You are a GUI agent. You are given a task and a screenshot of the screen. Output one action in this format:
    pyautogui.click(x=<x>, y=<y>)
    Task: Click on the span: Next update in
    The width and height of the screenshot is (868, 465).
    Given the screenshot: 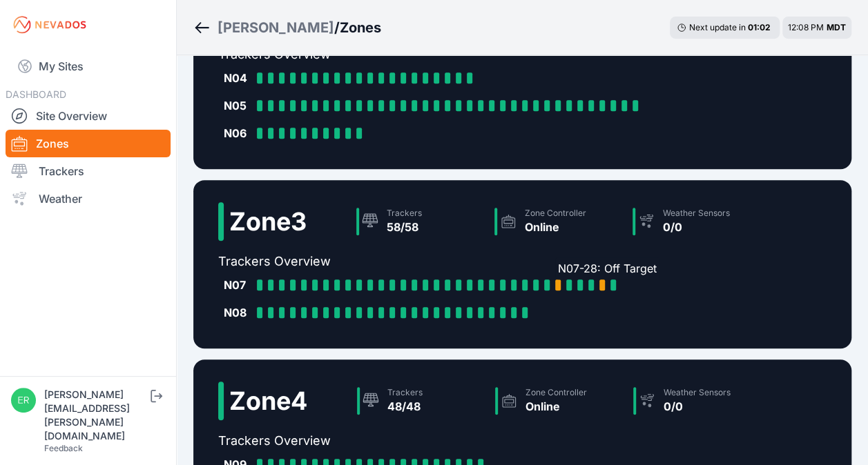 What is the action you would take?
    pyautogui.click(x=718, y=27)
    